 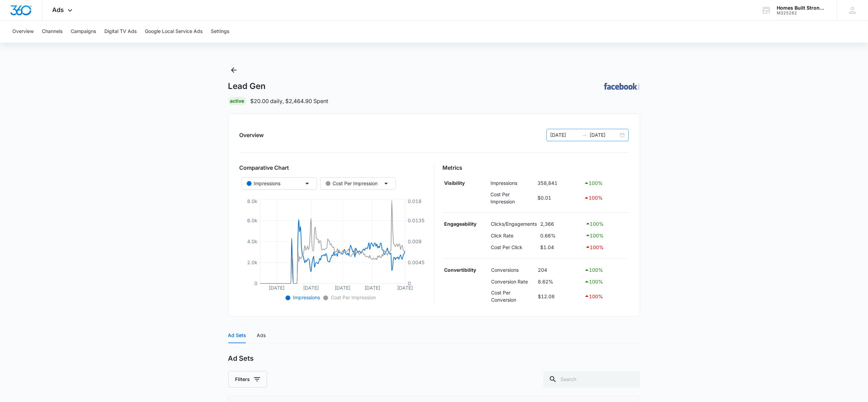 What do you see at coordinates (241, 358) in the screenshot?
I see `h2: Ad Sets` at bounding box center [241, 358].